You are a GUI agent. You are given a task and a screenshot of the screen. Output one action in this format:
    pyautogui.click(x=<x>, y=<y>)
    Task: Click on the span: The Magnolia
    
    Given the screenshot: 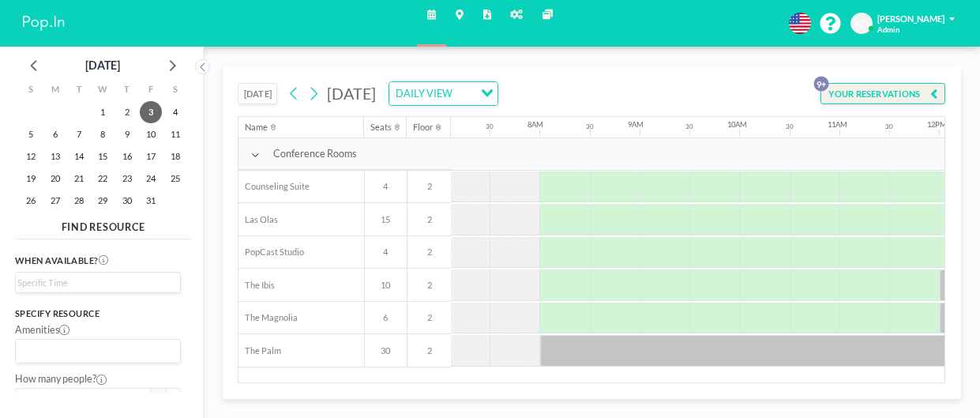 What is the action you would take?
    pyautogui.click(x=268, y=318)
    